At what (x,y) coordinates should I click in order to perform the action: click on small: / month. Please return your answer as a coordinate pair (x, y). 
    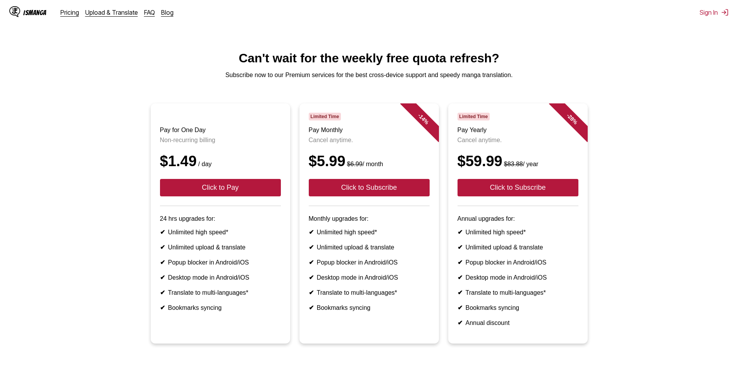
    Looking at the image, I should click on (364, 164).